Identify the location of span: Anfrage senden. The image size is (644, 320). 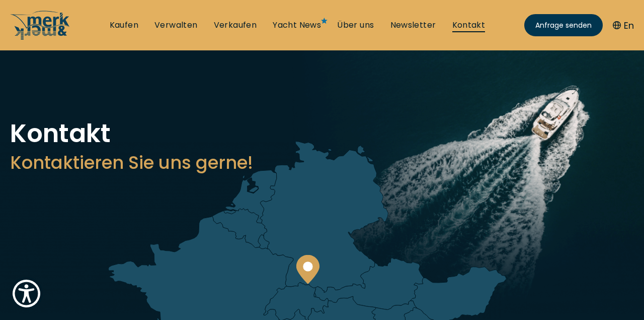
(564, 25).